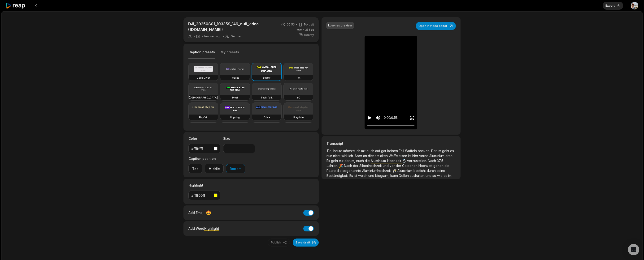 The width and height of the screenshot is (644, 260). I want to click on label: Caption position, so click(217, 159).